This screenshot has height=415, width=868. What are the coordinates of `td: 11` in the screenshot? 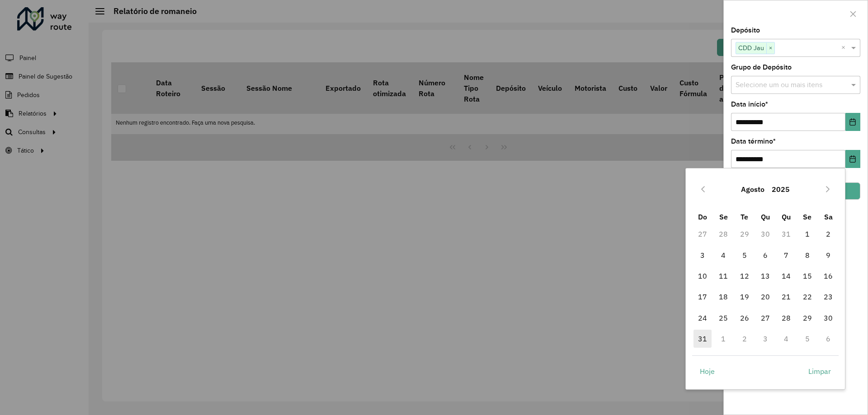 It's located at (723, 276).